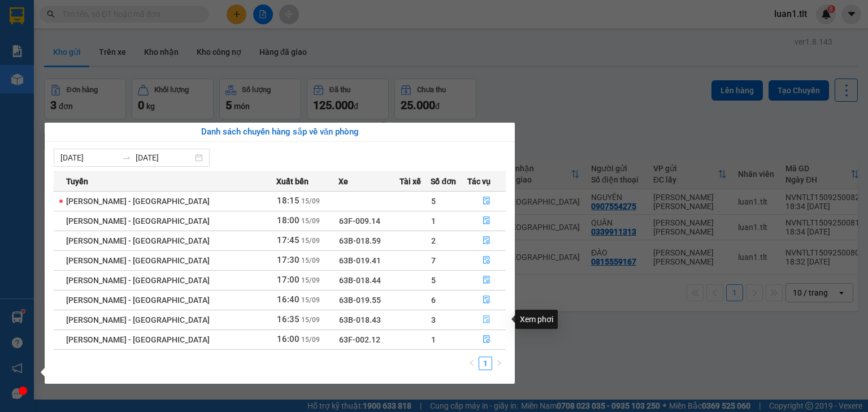 The height and width of the screenshot is (412, 868). What do you see at coordinates (443, 181) in the screenshot?
I see `span: Số đơn` at bounding box center [443, 181].